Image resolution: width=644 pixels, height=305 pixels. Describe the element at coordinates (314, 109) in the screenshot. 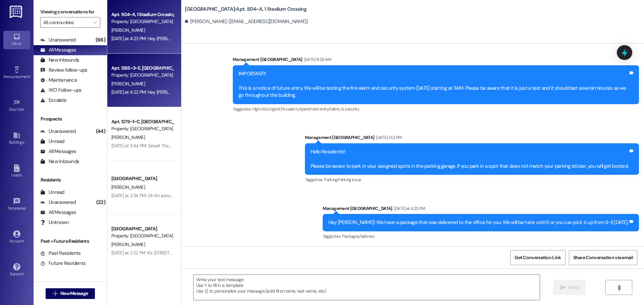

I see `span: Apartment entry ,` at that location.